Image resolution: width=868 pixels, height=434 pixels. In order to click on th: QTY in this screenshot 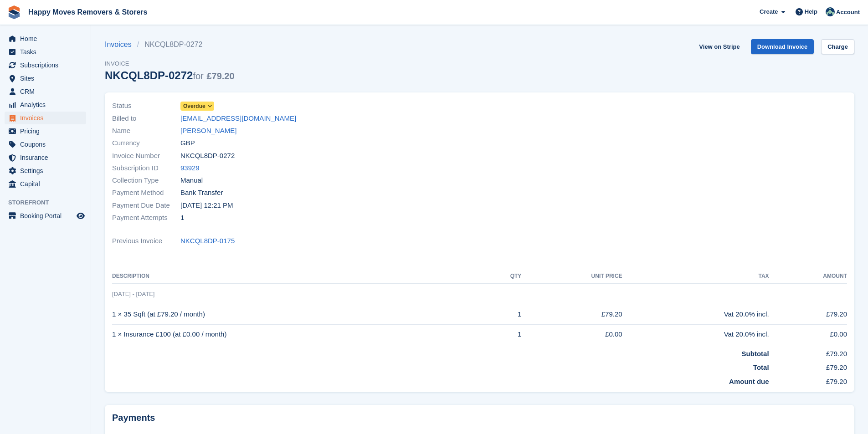, I will do `click(503, 277)`.